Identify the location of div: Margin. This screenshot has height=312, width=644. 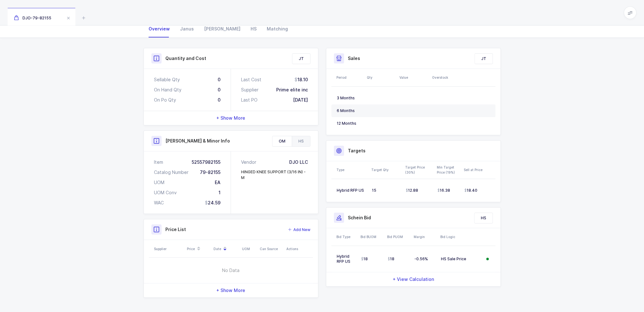
(425, 237).